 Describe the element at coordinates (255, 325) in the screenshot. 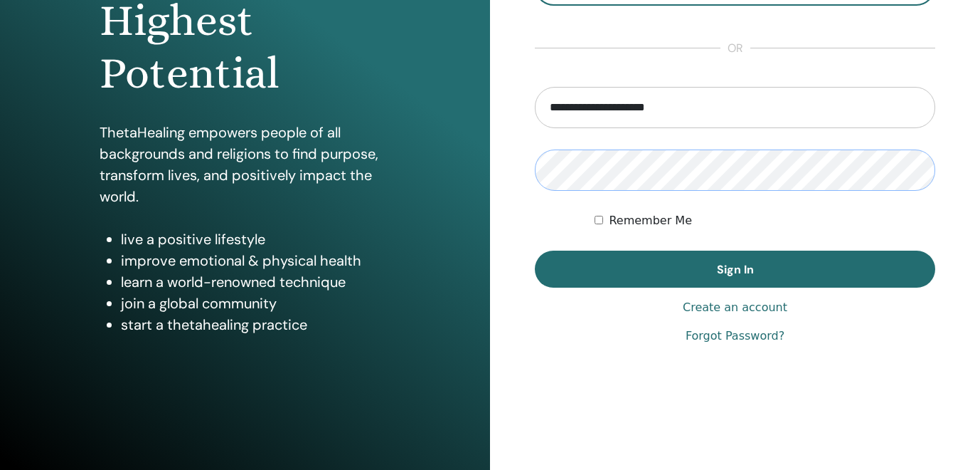

I see `li: start a thetahealing practice` at that location.